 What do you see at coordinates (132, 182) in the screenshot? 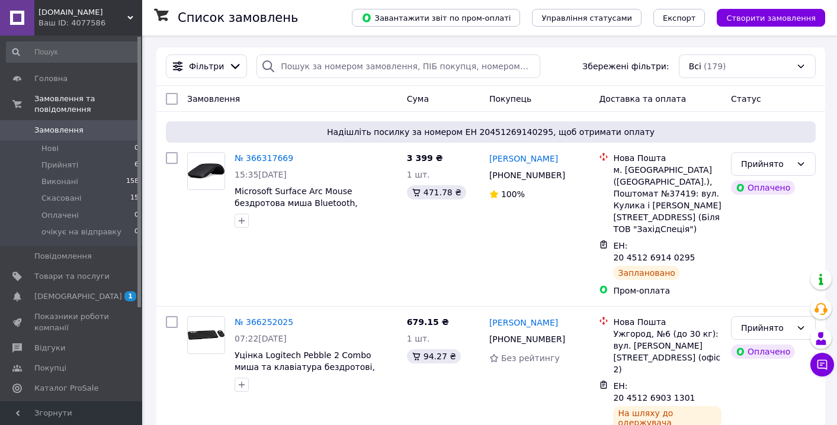
I see `span: 158` at bounding box center [132, 182].